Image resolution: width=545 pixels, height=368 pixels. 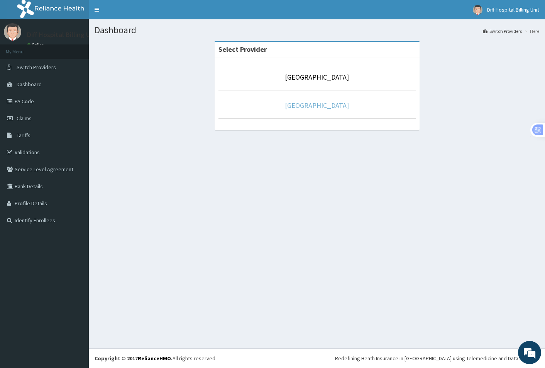 I want to click on span: Dashboard, so click(x=29, y=84).